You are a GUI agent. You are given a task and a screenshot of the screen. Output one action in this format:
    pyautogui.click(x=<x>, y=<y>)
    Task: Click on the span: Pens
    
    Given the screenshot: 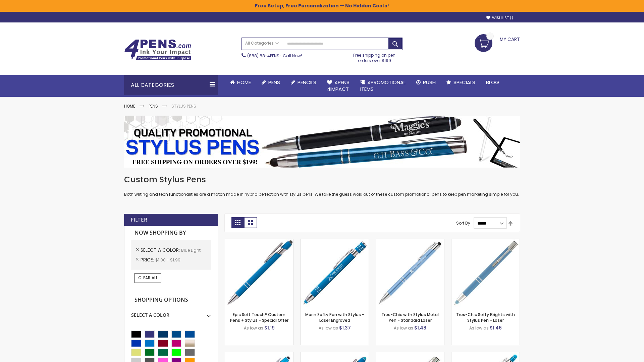 What is the action you would take?
    pyautogui.click(x=274, y=82)
    